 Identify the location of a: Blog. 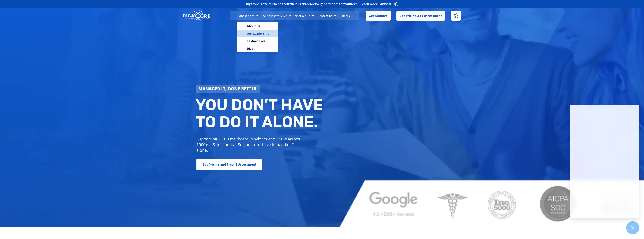
(257, 48).